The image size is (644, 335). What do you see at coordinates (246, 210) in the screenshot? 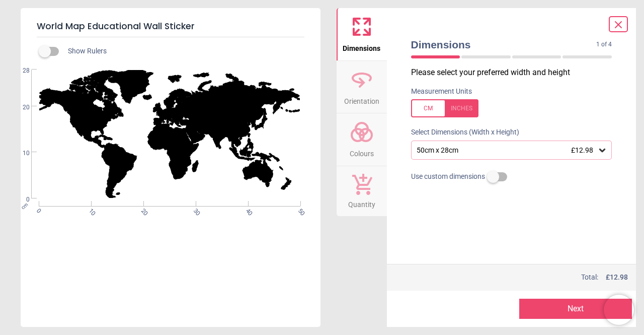
I see `span: 40` at bounding box center [246, 210].